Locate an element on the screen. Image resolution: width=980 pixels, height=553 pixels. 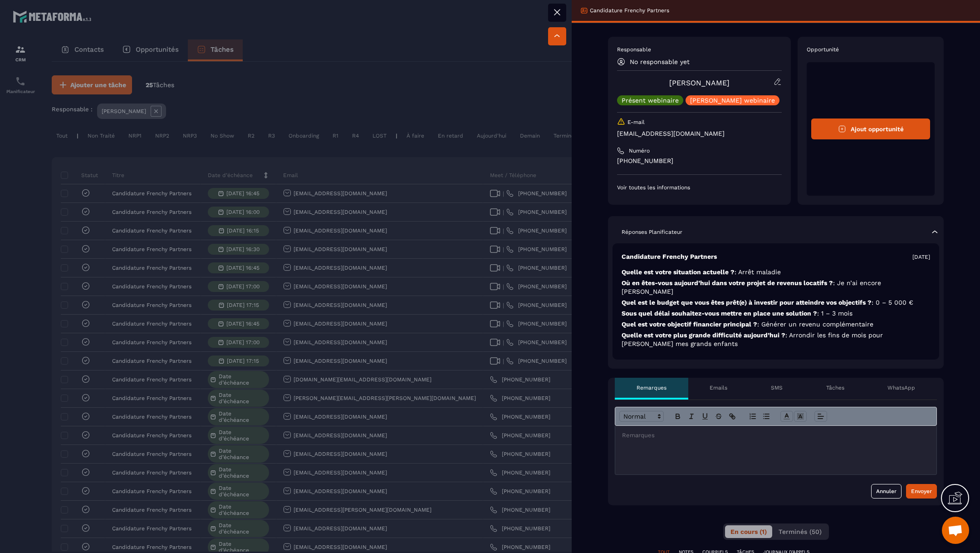
p: Sous quel délai souhaitez-vous mettre en place une solution ? is located at coordinates (776, 314).